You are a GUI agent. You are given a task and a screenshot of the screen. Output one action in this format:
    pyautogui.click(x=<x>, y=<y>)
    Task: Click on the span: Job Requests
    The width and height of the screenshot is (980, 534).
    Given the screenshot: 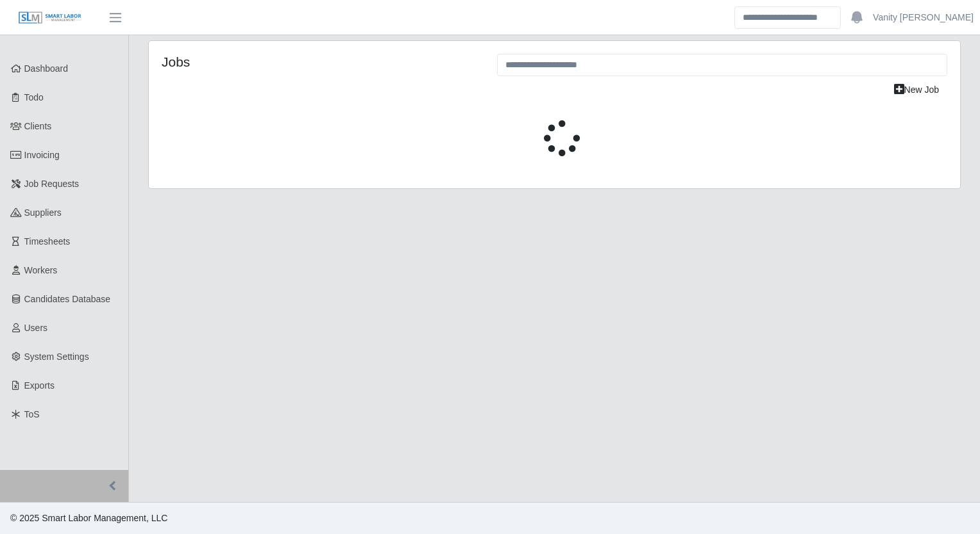 What is the action you would take?
    pyautogui.click(x=52, y=184)
    